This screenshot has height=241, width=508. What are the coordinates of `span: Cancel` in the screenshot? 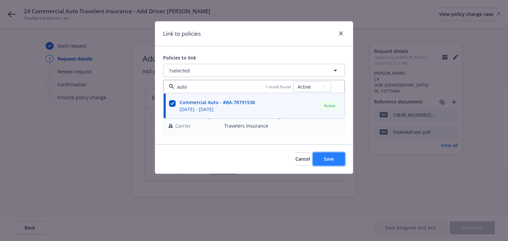 It's located at (302, 159).